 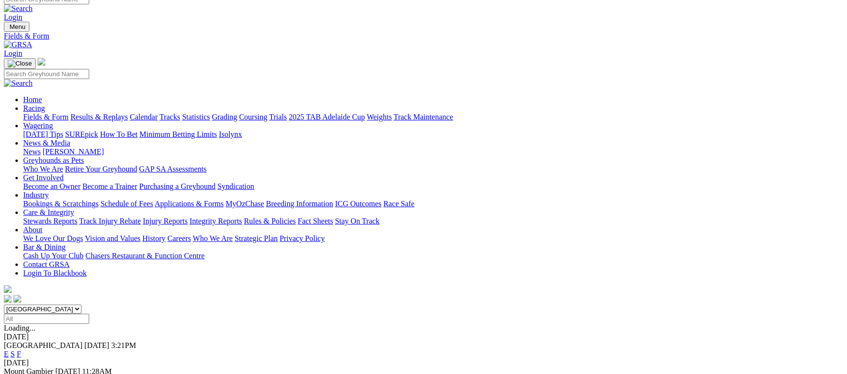 What do you see at coordinates (253, 117) in the screenshot?
I see `a: Coursing` at bounding box center [253, 117].